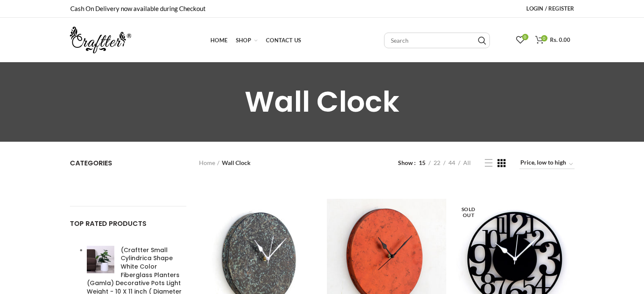 Image resolution: width=644 pixels, height=294 pixels. Describe the element at coordinates (467, 163) in the screenshot. I see `span: All` at that location.